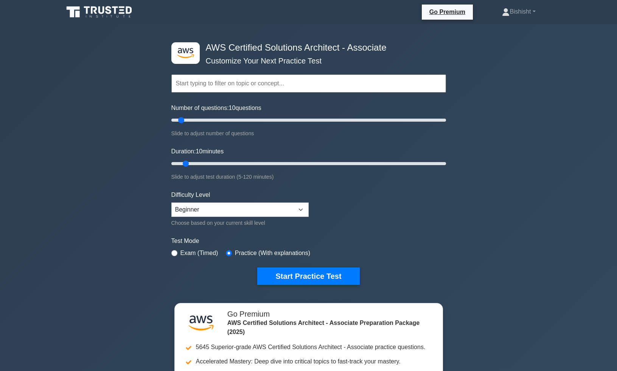  I want to click on div: Choose based on your current skill level, so click(240, 223).